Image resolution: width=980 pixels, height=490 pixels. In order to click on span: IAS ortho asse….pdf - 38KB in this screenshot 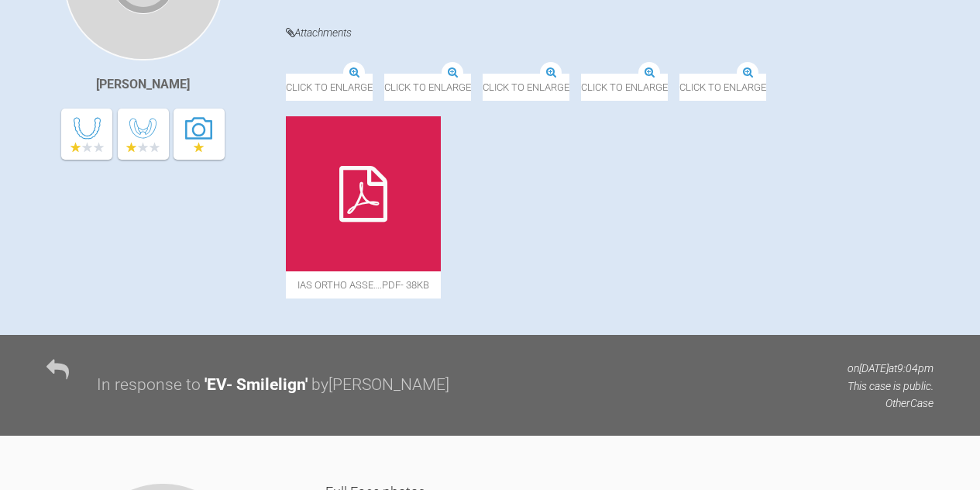, I will do `click(363, 284)`.